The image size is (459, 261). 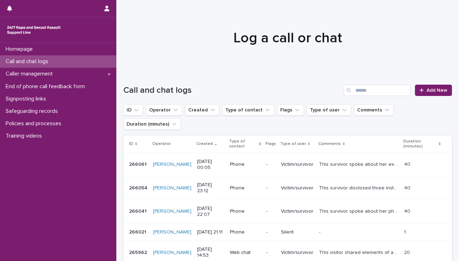 I want to click on p: Policies and processes, so click(x=35, y=123).